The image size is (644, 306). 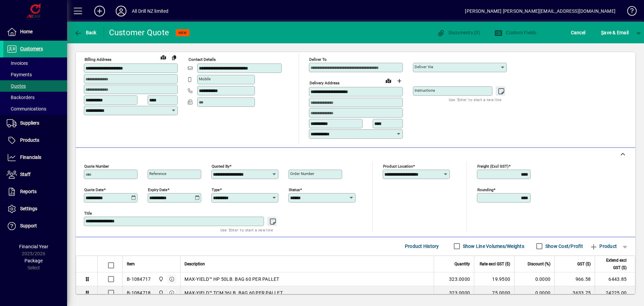 I want to click on div: 75.0000, so click(x=494, y=293).